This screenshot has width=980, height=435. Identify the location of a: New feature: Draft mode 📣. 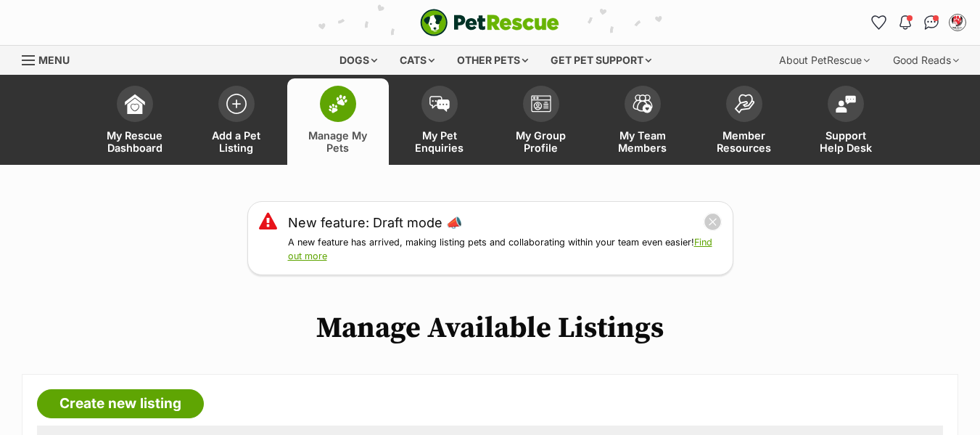
(375, 222).